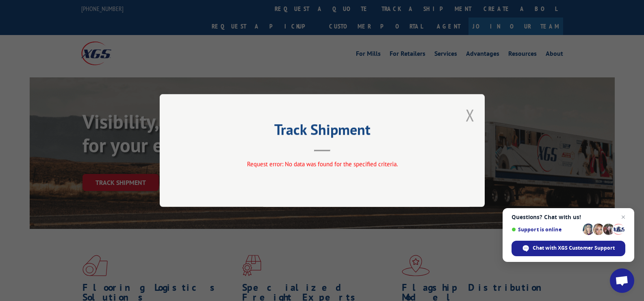 Image resolution: width=644 pixels, height=301 pixels. What do you see at coordinates (573, 248) in the screenshot?
I see `span: Chat with XGS Customer Support` at bounding box center [573, 248].